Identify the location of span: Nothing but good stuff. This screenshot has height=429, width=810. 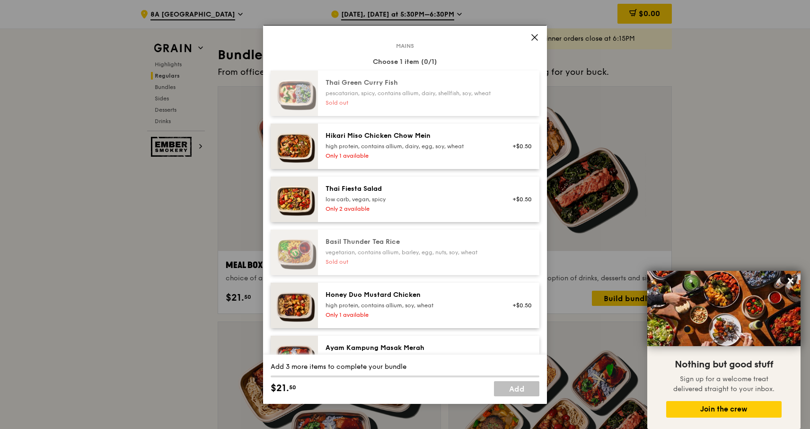
(724, 364).